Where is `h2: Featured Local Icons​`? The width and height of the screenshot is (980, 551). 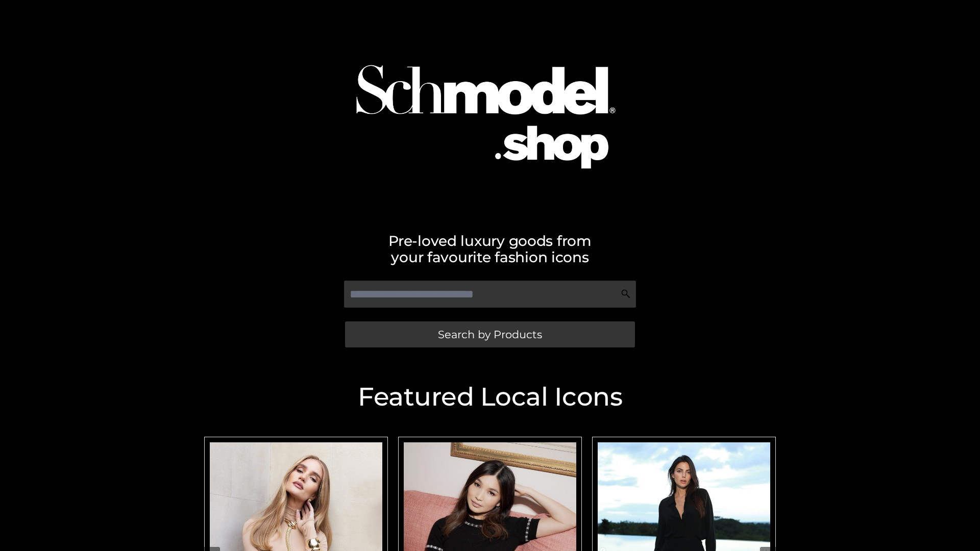
h2: Featured Local Icons​ is located at coordinates (490, 397).